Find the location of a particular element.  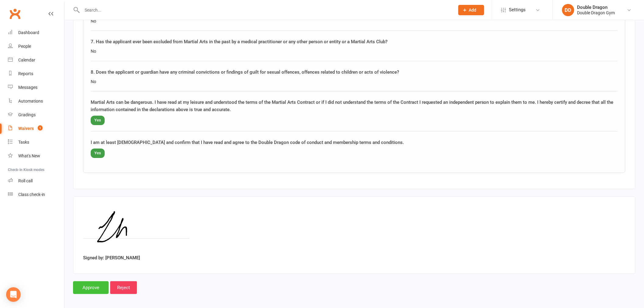

a: Tasks is located at coordinates (36, 142).